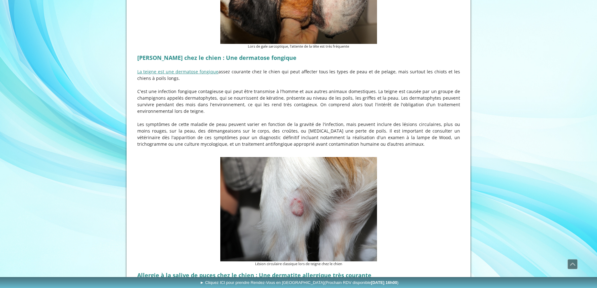 The height and width of the screenshot is (288, 597). Describe the element at coordinates (299, 264) in the screenshot. I see `figcaption: Lésion circulaire classique lors de teigne chez le chien` at that location.